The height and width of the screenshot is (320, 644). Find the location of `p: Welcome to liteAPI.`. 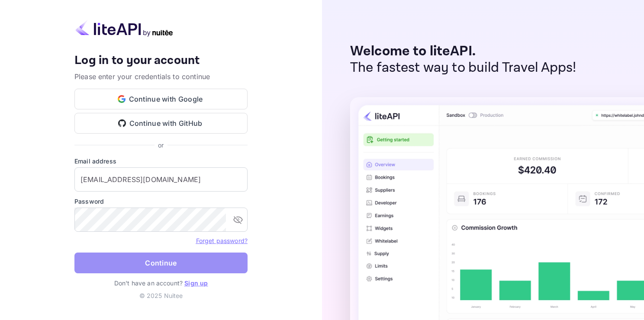

p: Welcome to liteAPI. is located at coordinates (463, 52).